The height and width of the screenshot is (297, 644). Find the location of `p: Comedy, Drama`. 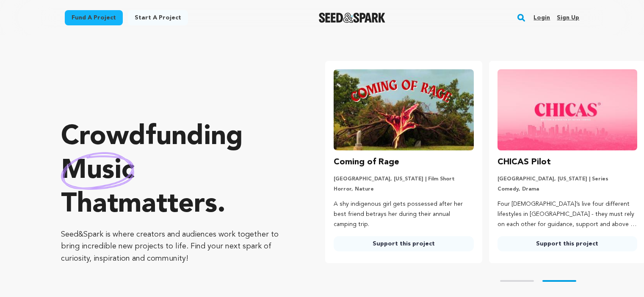

p: Comedy, Drama is located at coordinates (567, 189).